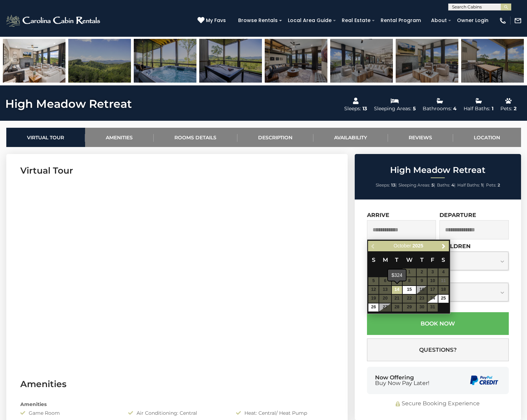 This screenshot has width=527, height=420. I want to click on img: 164924610, so click(231, 61).